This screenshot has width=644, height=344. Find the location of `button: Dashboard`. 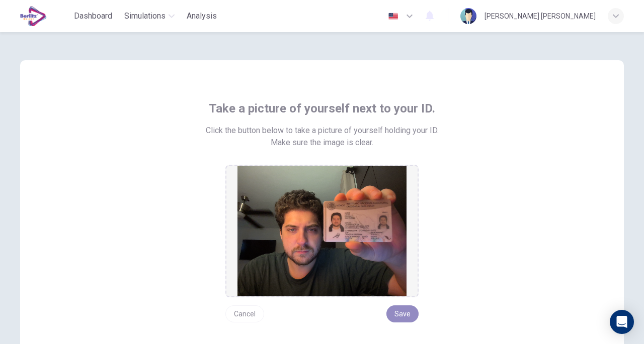

button: Dashboard is located at coordinates (93, 16).